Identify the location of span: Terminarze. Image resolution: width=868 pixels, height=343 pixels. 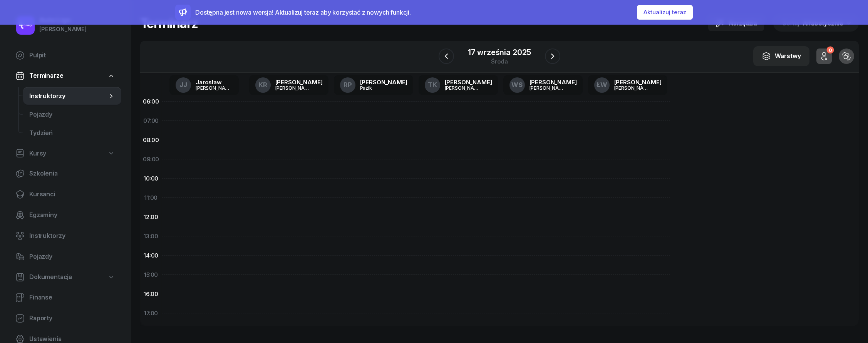
(46, 76).